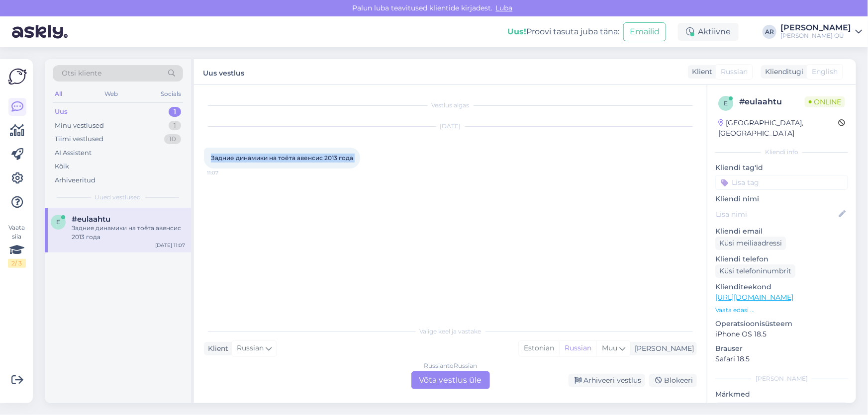 This screenshot has height=415, width=868. Describe the element at coordinates (450, 332) in the screenshot. I see `div: Valige keel ja vastake` at that location.